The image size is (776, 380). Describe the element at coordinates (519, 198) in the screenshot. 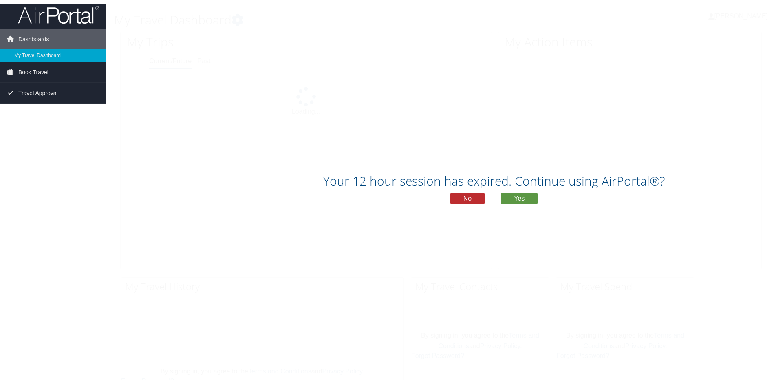

I see `button: Yes` at that location.